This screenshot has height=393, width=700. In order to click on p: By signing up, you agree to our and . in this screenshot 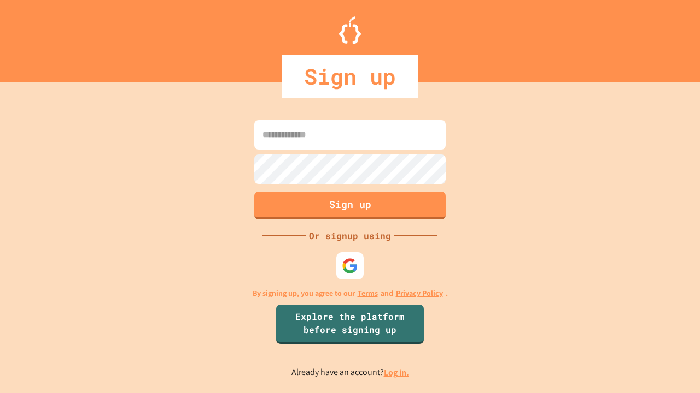, I will do `click(350, 293)`.